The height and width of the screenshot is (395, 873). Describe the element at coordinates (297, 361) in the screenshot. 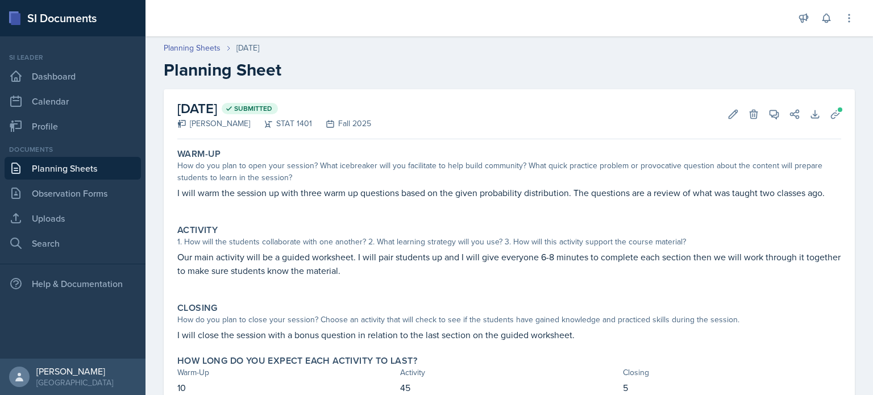

I see `label: How long do you expect each activity to last?` at that location.